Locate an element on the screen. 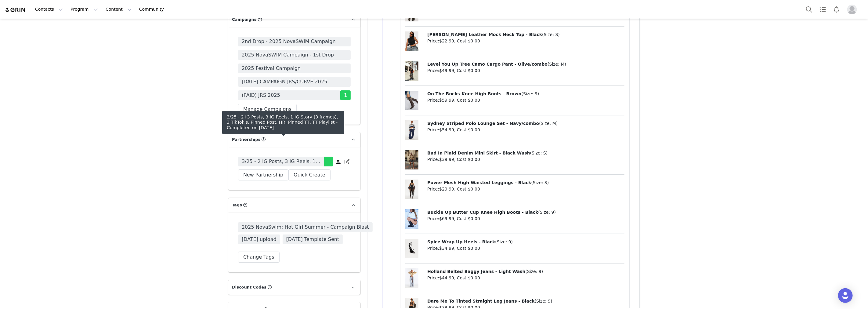  button: Profile is located at coordinates (853, 9).